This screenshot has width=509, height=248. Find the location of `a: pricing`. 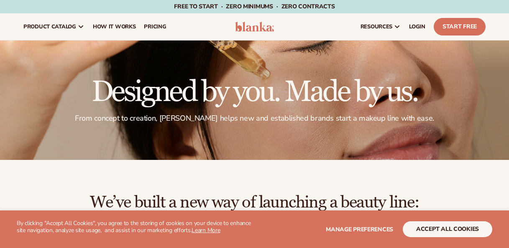

a: pricing is located at coordinates (155, 27).